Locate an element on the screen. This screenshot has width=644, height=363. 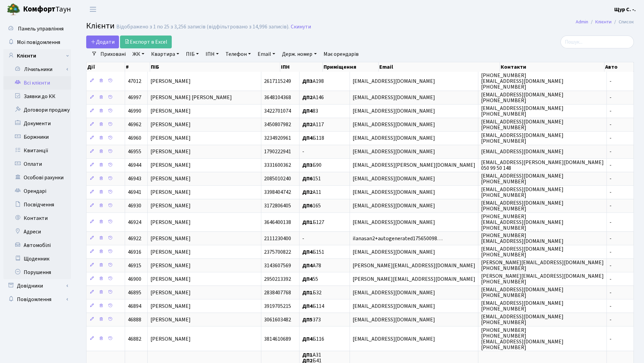
nav: breadcrumb is located at coordinates (605, 22).